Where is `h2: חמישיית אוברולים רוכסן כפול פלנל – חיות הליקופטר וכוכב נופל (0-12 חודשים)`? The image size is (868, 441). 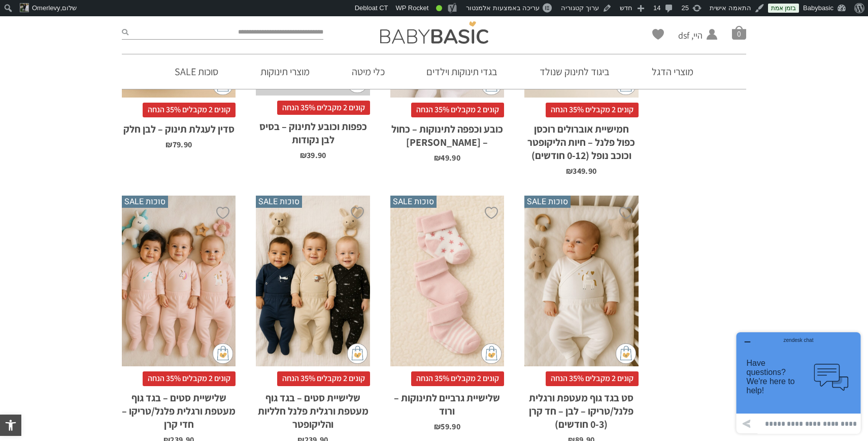
h2: חמישיית אוברולים רוכסן כפול פלנל – חיות הליקופטר וכוכב נופל (0-12 חודשים) is located at coordinates (581, 140).